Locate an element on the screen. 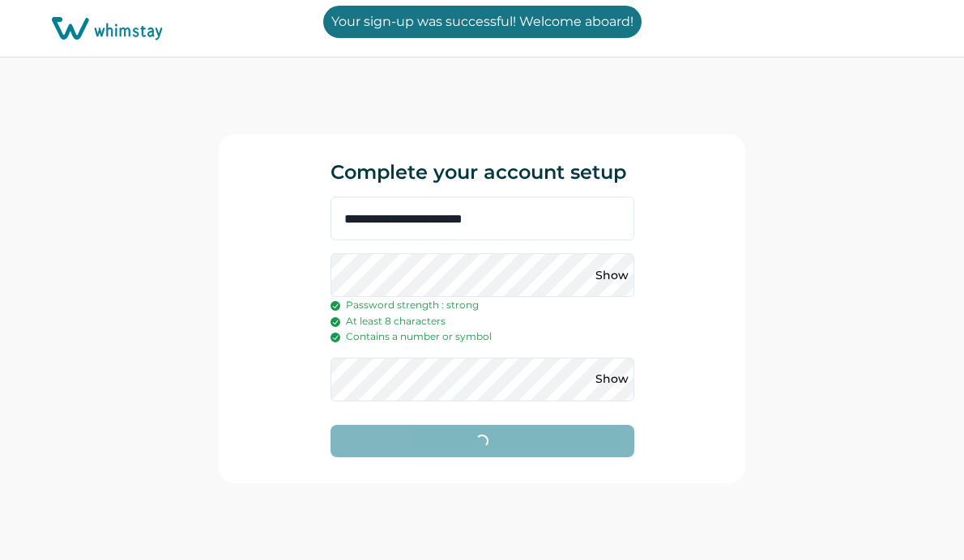  p: Password strength : strong is located at coordinates (482, 306).